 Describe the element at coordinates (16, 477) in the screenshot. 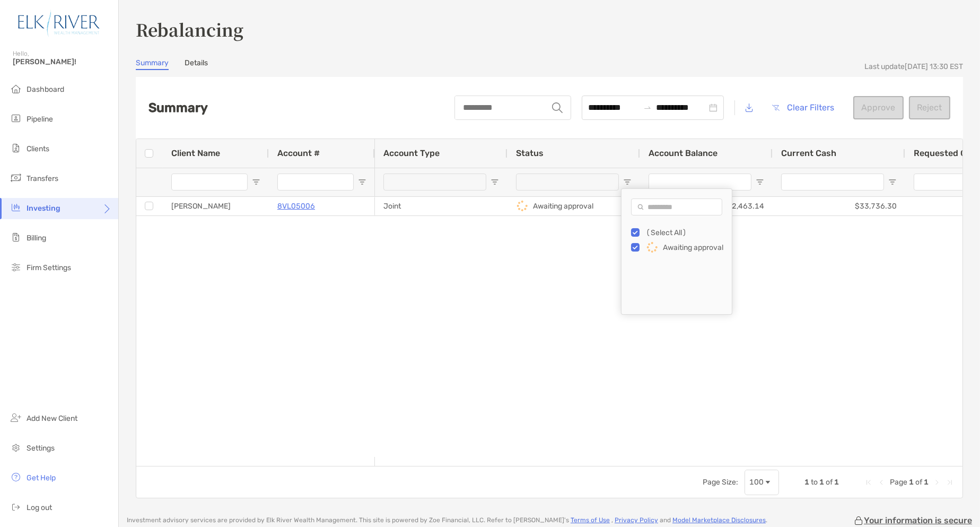

I see `img: get-help icon` at that location.